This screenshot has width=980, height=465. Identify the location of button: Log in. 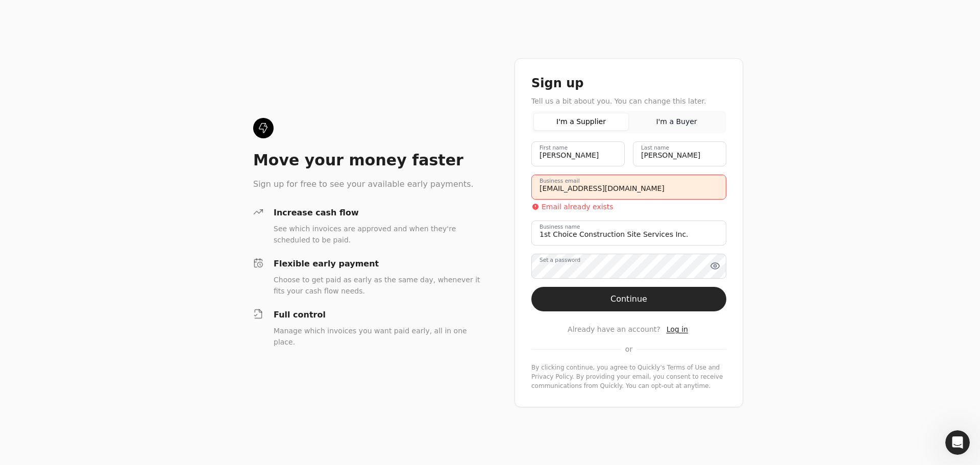
(677, 329).